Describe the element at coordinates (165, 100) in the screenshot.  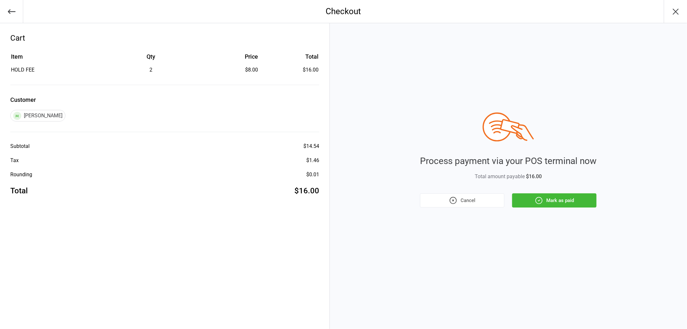
I see `label: Customer` at that location.